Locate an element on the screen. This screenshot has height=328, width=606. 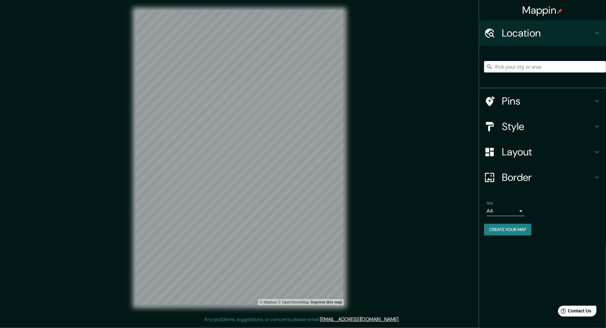
div: Pins is located at coordinates (543, 101).